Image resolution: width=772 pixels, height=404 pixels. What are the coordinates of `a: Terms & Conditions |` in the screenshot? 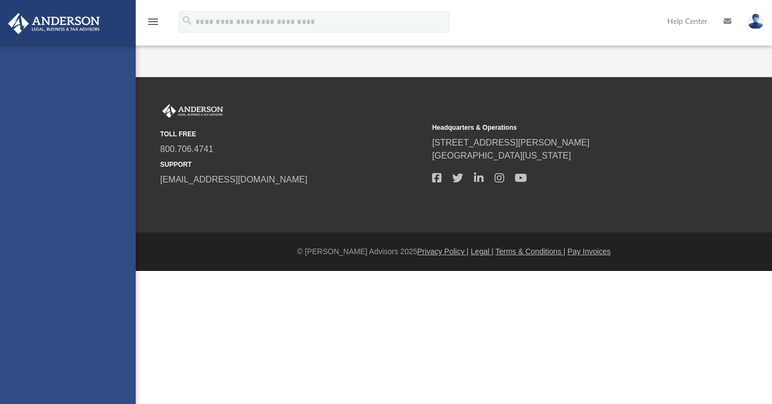 It's located at (530, 251).